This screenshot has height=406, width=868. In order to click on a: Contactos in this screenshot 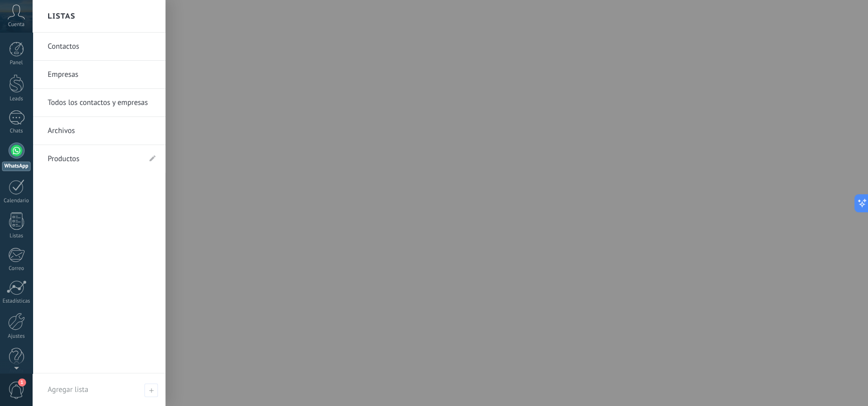, I will do `click(101, 47)`.